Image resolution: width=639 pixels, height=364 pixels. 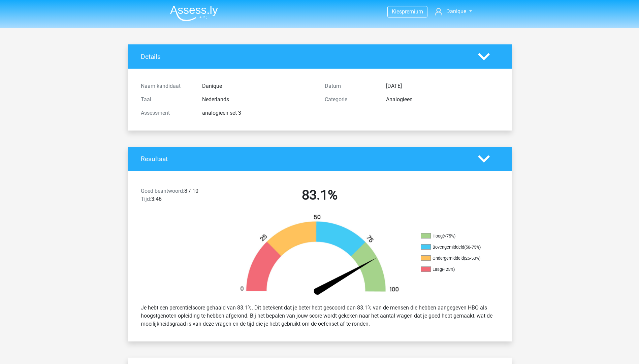 I want to click on div: (25-50%), so click(x=472, y=258).